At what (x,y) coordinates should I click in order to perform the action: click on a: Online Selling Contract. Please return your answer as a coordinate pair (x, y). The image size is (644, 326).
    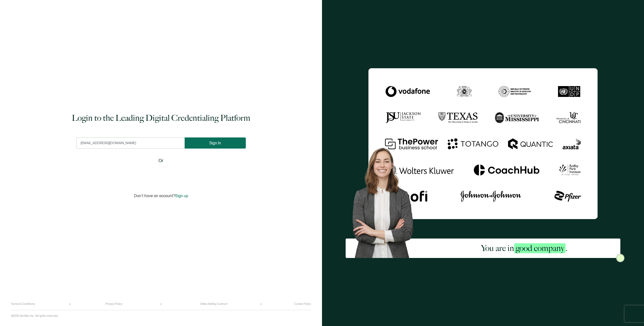
    Looking at the image, I should click on (213, 304).